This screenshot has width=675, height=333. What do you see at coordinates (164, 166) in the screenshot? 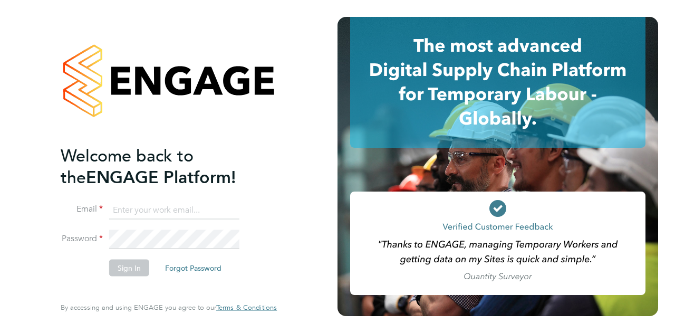
I see `h2: ENGAGE Platform!` at bounding box center [164, 166].